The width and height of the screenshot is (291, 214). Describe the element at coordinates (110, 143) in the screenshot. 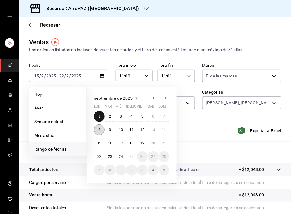

I see `button: 16 de septiembre de 2025` at that location.